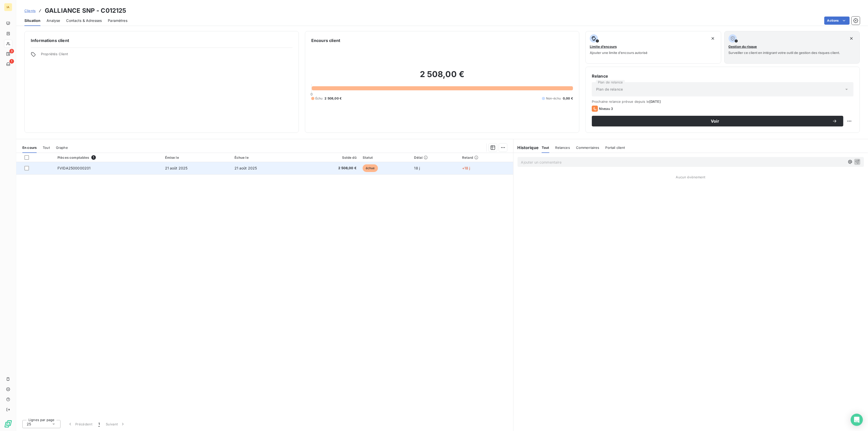 The image size is (868, 431). I want to click on span: Ajouter une limite d’encours autorisé, so click(619, 53).